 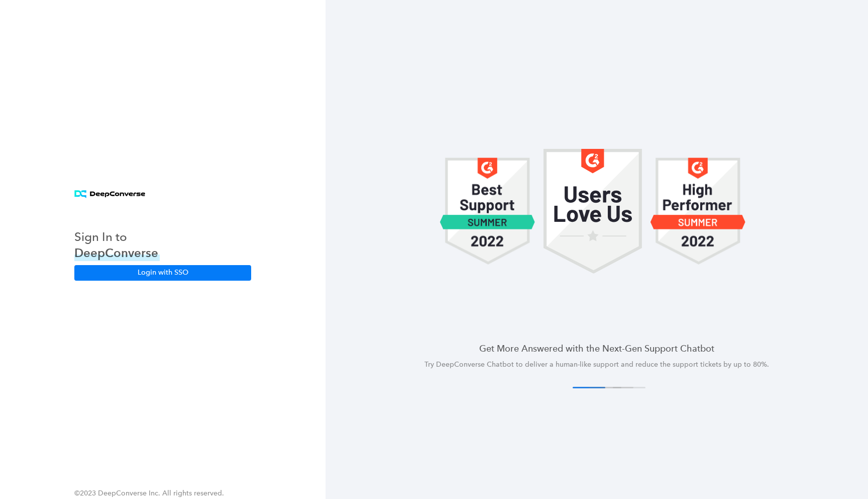 What do you see at coordinates (596, 364) in the screenshot?
I see `span: Try DeepConverse Chatbot to deliver a human-like support and reduce the support tickets by up to ...` at bounding box center [596, 364].